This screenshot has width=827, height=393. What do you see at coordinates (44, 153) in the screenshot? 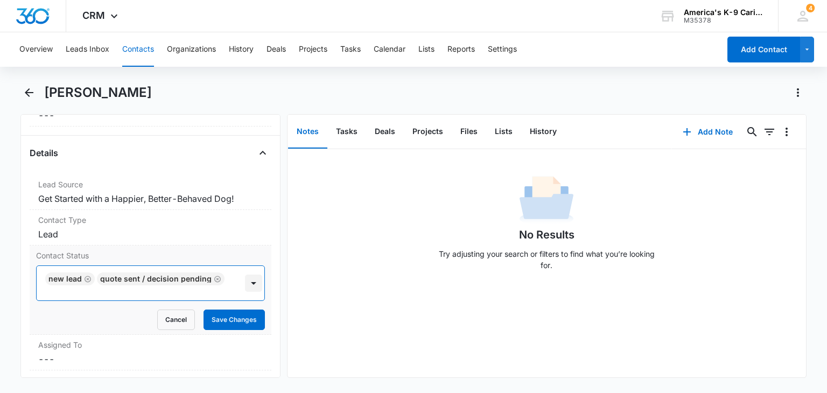
I see `h4: Details` at bounding box center [44, 153].